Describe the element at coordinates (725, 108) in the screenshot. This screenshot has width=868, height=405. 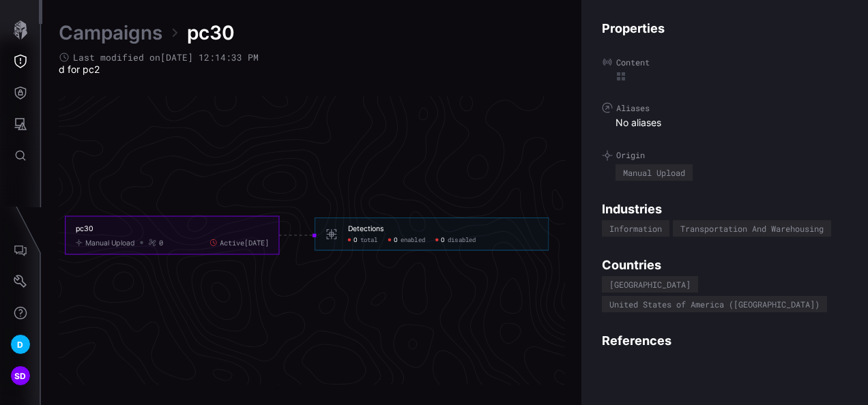
I see `label: Aliases` at that location.